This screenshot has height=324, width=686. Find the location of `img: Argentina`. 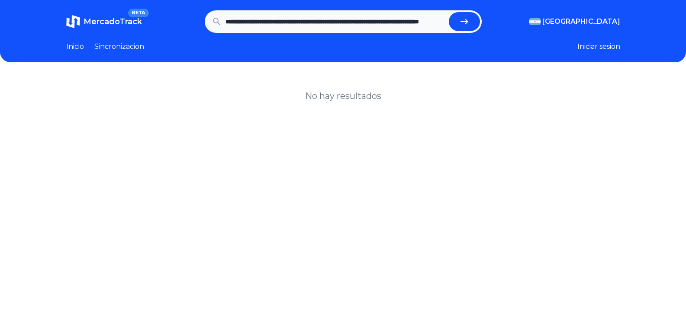

img: Argentina is located at coordinates (535, 22).